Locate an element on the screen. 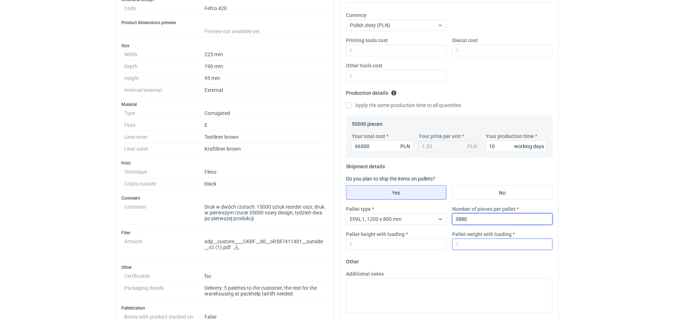 The image size is (674, 320). p: adp__custom____CKBF__d0__oR587411401__outside__v2 (1).pdf is located at coordinates (265, 245).